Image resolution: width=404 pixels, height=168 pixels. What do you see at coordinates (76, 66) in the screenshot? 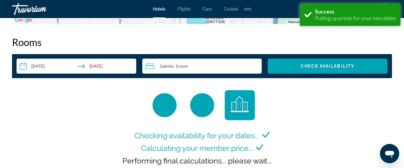
I see `button: Check-in date: Oct 18, 2025 Check-out date: Oct 19, 2025` at bounding box center [76, 66].